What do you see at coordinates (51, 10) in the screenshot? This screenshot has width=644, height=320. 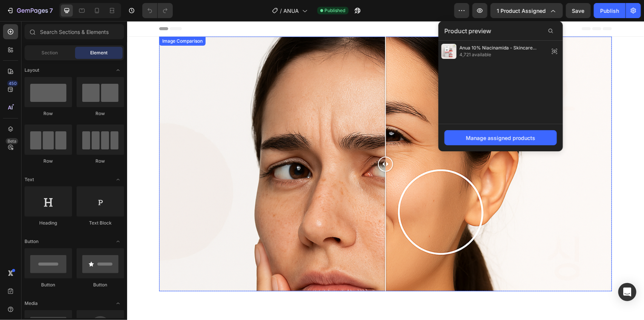 I see `p: 7` at bounding box center [51, 10].